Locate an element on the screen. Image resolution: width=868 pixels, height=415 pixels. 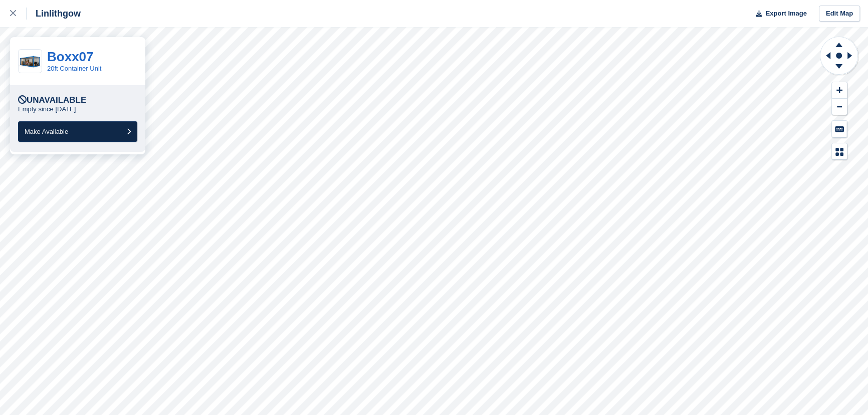
a: 20ft Container Unit is located at coordinates (74, 69).